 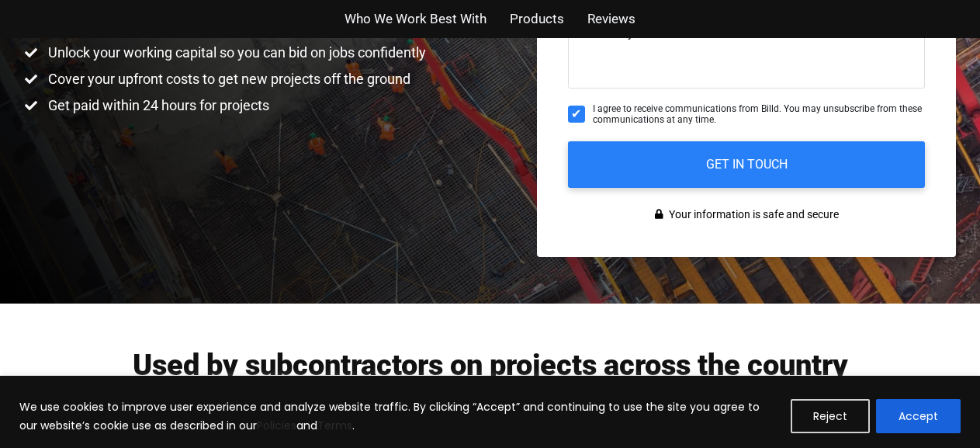 I want to click on p: We use cookies to improve user experience and analyze website traffic. By clicking “Accept” and c..., so click(x=399, y=416).